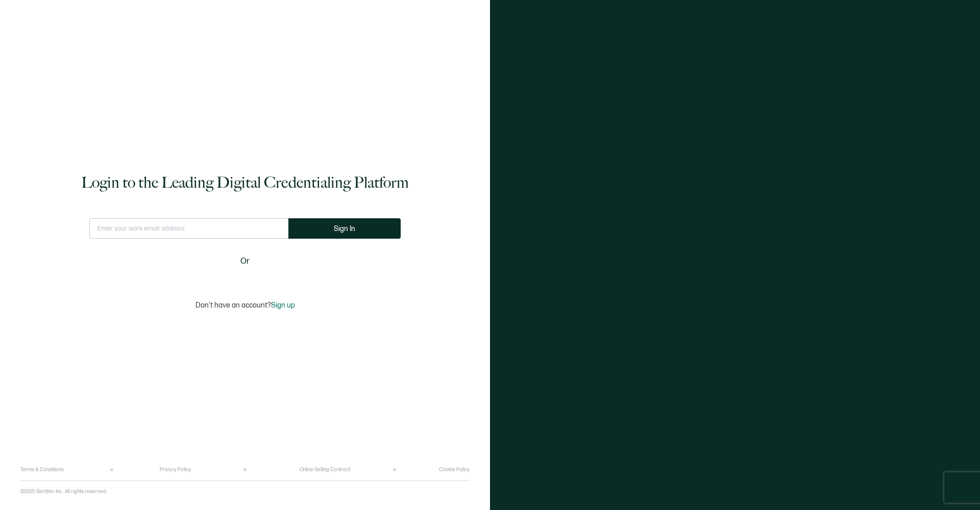  I want to click on button: Sign In, so click(345, 229).